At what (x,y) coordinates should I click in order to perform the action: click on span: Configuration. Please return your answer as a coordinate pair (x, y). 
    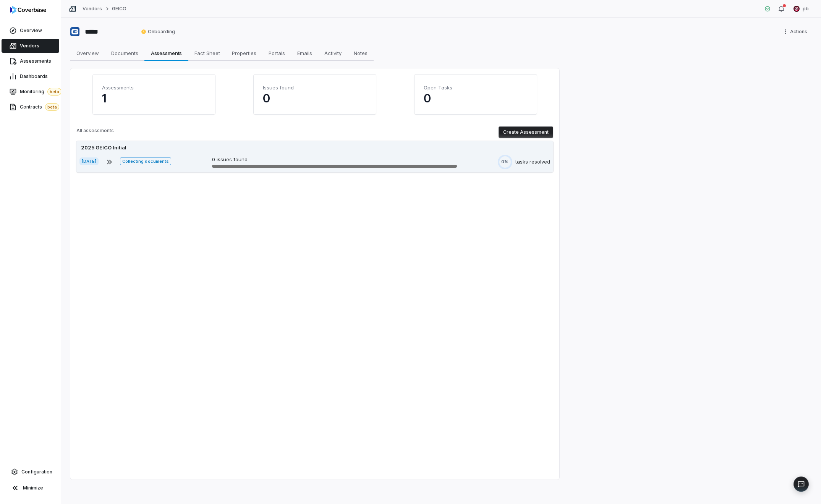
    Looking at the image, I should click on (37, 472).